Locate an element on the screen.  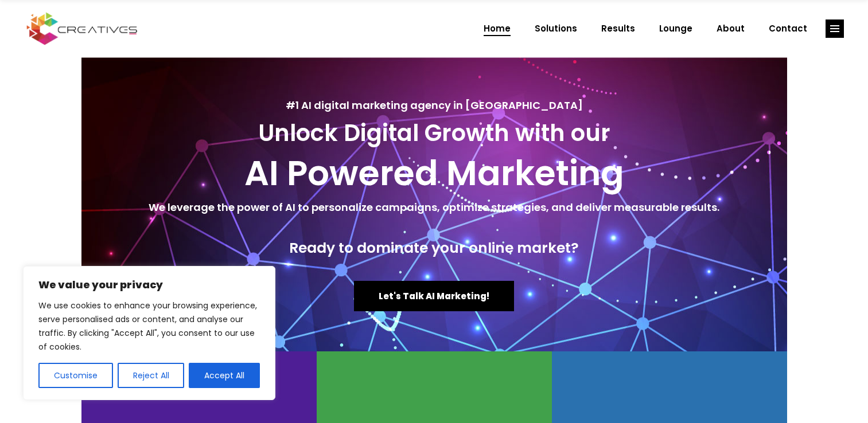
a: Let's Talk AI Marketing! is located at coordinates (434, 296).